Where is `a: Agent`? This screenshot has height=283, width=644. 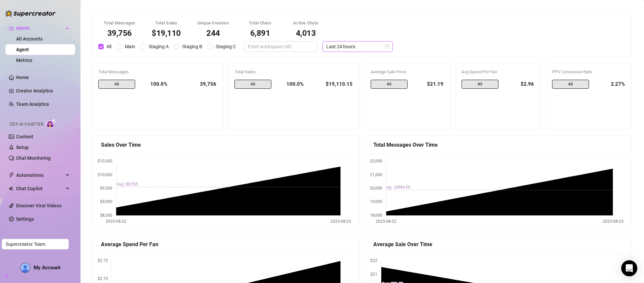
a: Agent is located at coordinates (23, 50).